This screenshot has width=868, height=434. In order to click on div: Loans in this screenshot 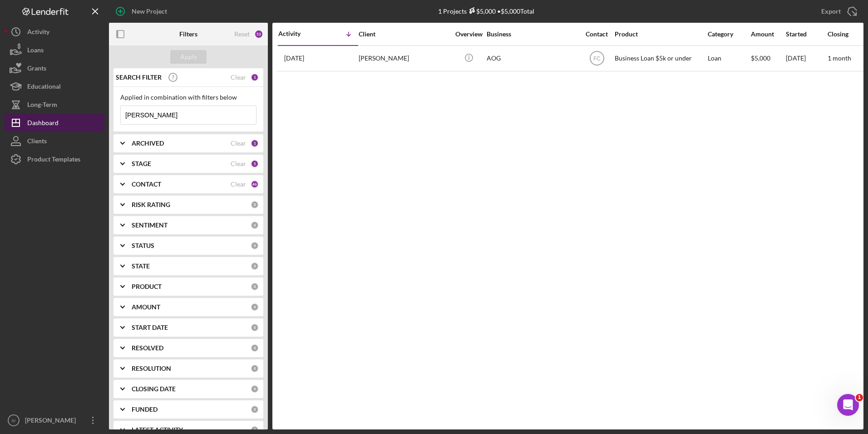, I will do `click(35, 51)`.